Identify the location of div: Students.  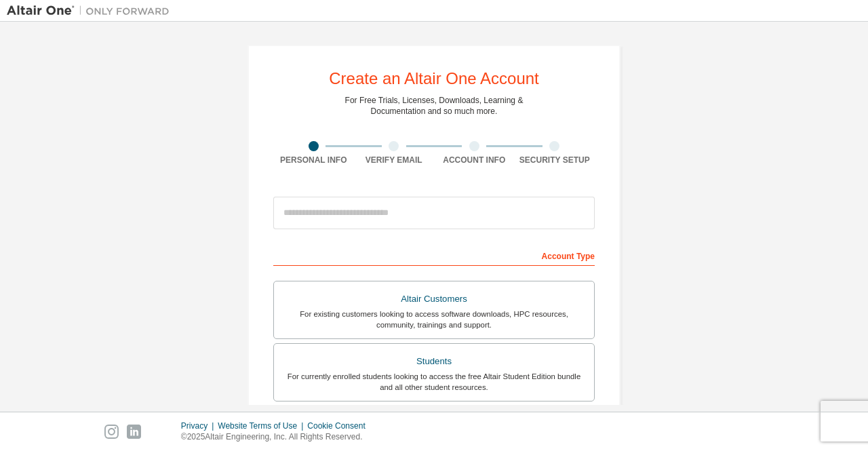
(434, 361).